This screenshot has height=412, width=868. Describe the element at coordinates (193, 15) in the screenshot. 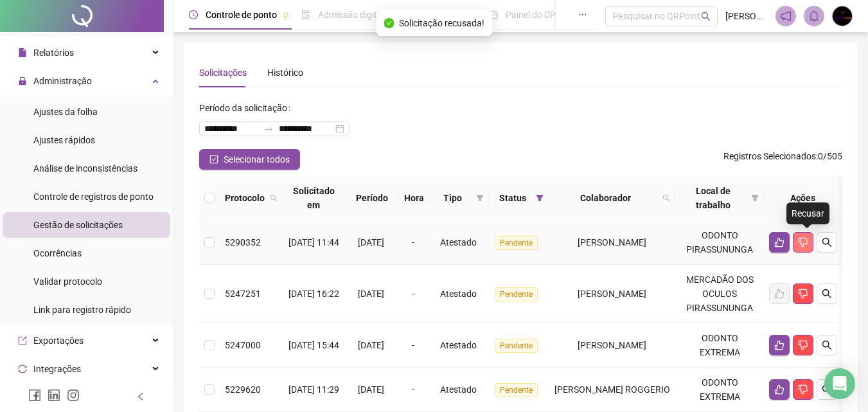

I see `span: clock-circle` at that location.